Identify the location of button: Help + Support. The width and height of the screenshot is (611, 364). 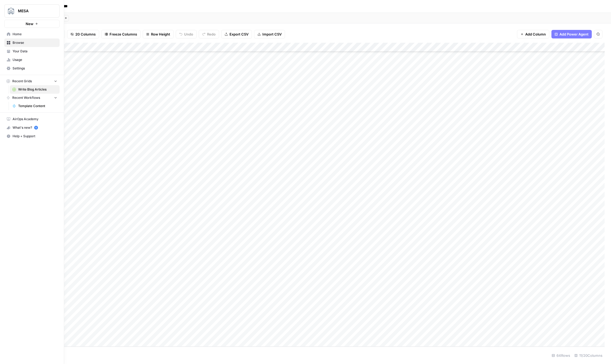
(32, 136).